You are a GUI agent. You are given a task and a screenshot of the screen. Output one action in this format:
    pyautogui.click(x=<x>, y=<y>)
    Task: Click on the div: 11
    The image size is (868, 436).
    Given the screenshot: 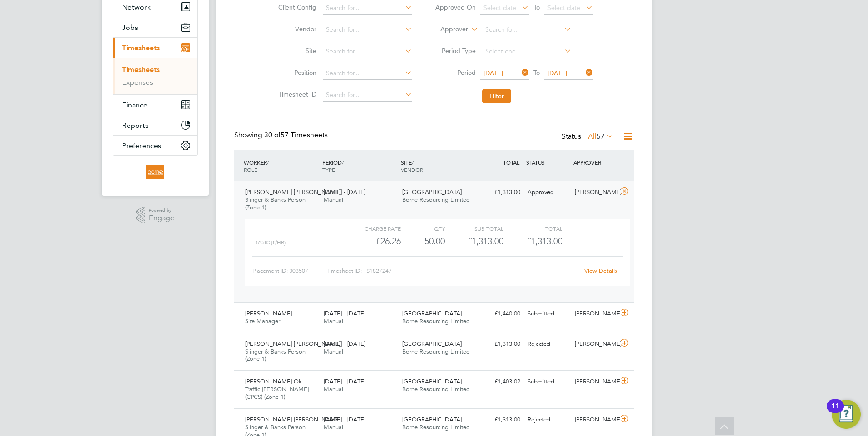 What is the action you would take?
    pyautogui.click(x=835, y=412)
    